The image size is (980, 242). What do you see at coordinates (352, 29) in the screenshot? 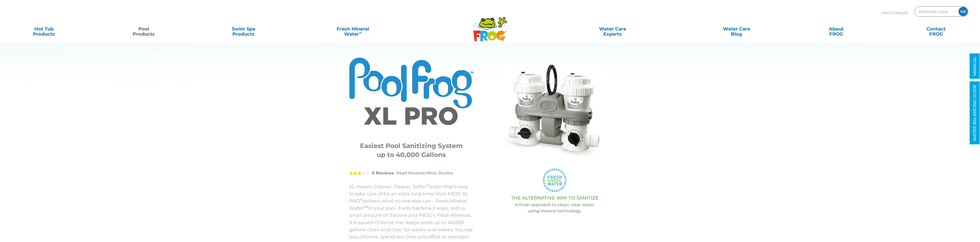
I see `a: Fresh MineralWater∞` at bounding box center [352, 29].